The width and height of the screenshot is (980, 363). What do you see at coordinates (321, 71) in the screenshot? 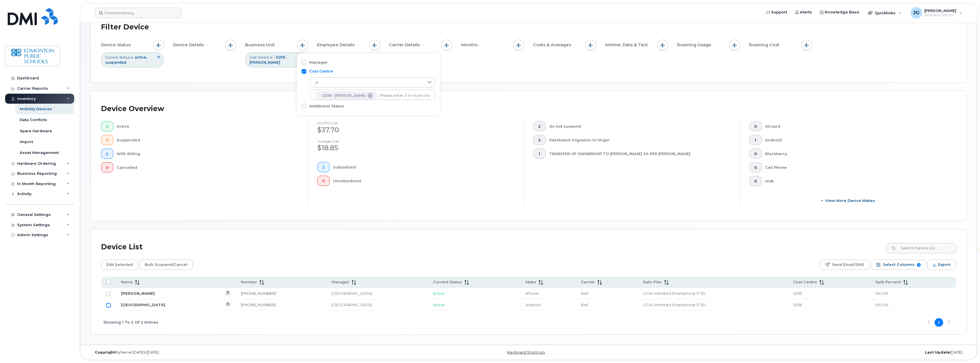
I see `label: Cost Centre` at bounding box center [321, 71].